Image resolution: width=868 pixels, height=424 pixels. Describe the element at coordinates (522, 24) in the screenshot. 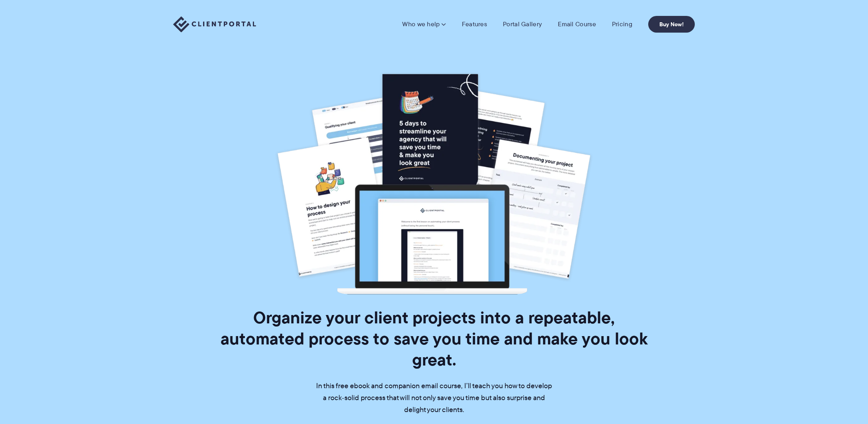

I see `a: Portal Gallery` at that location.